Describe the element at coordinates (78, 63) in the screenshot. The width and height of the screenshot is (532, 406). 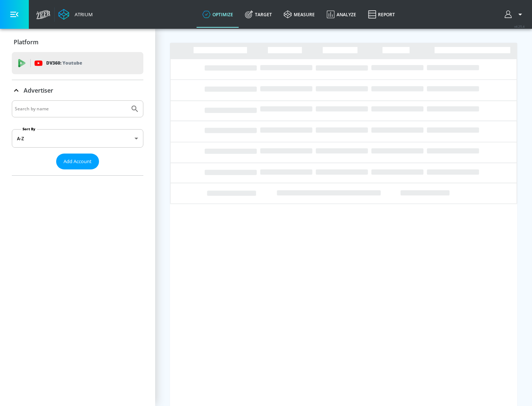
I see `div: DV360: Youtube` at that location.